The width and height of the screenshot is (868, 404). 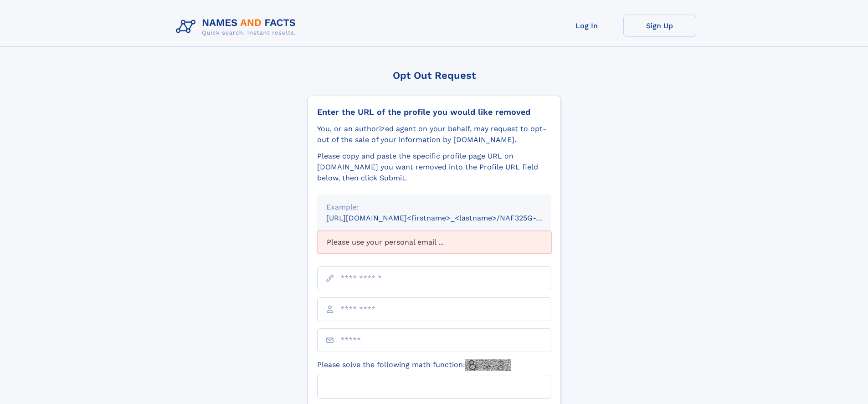 I want to click on div: Example:, so click(x=434, y=208).